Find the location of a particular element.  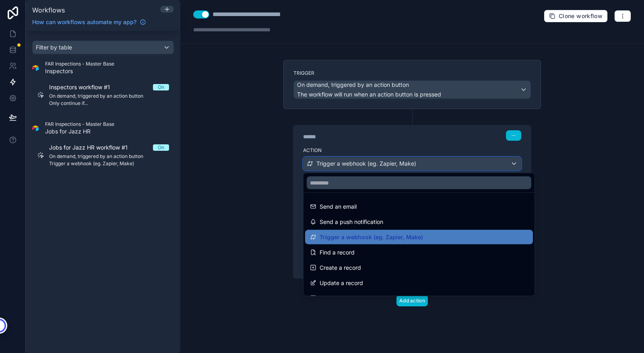

span: Send a push notification is located at coordinates (351, 222).